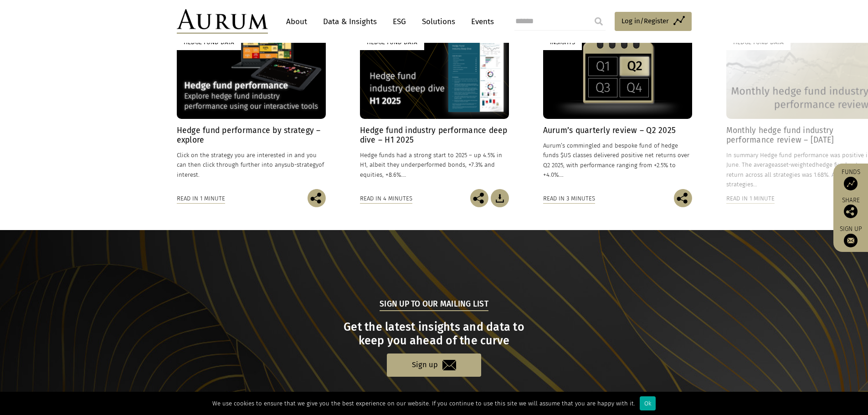 This screenshot has width=868, height=415. Describe the element at coordinates (648, 403) in the screenshot. I see `div: Ok` at that location.